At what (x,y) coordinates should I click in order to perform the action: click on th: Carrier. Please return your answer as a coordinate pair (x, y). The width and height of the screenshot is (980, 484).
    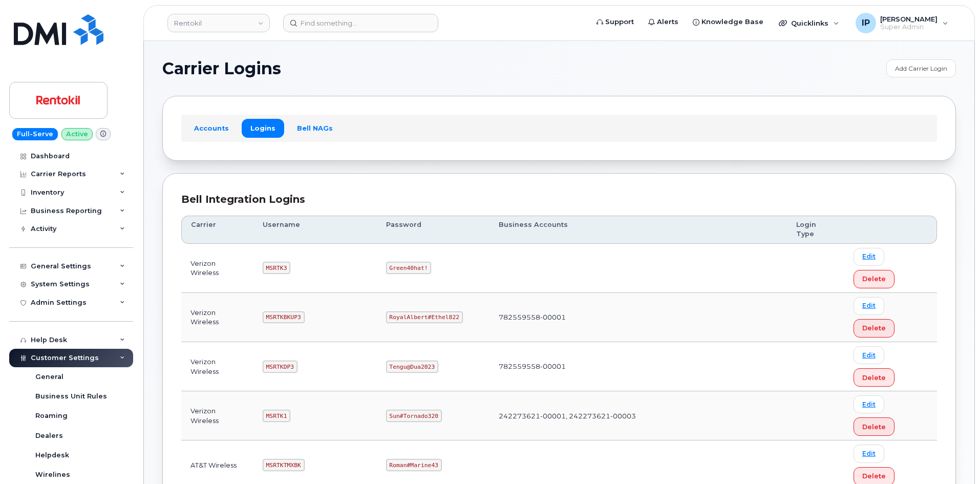
    Looking at the image, I should click on (217, 229).